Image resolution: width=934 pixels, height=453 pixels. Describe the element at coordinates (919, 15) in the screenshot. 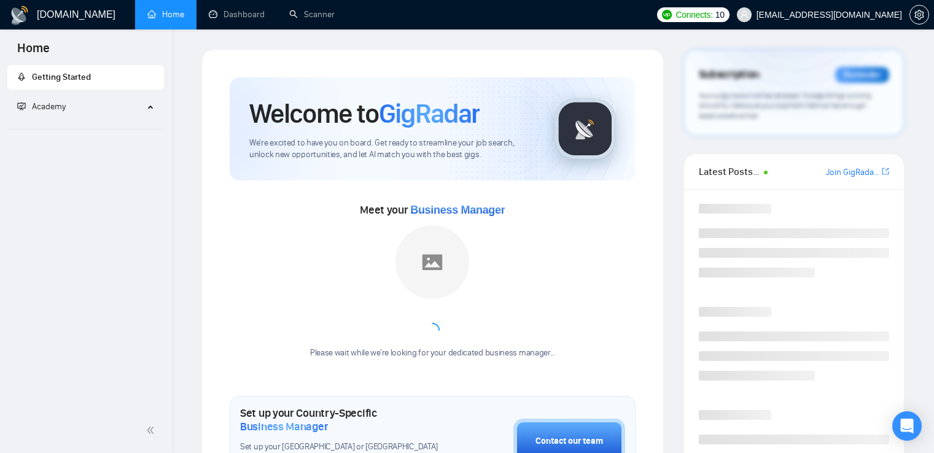

I see `button: setting` at that location.